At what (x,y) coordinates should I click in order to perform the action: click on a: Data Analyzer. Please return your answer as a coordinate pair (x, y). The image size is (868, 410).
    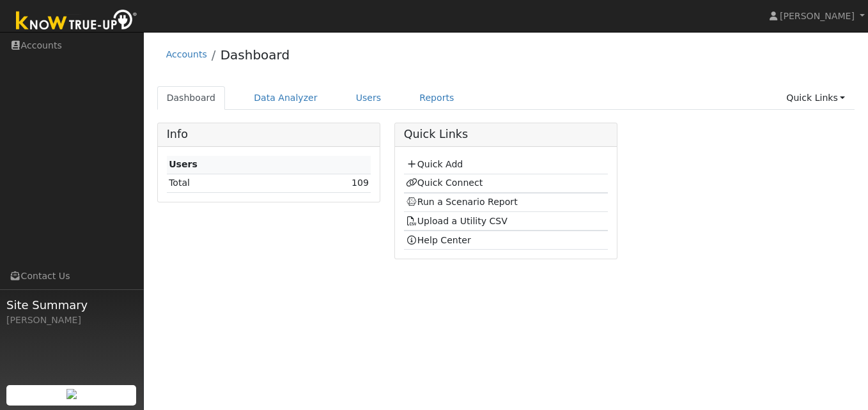
    Looking at the image, I should click on (286, 98).